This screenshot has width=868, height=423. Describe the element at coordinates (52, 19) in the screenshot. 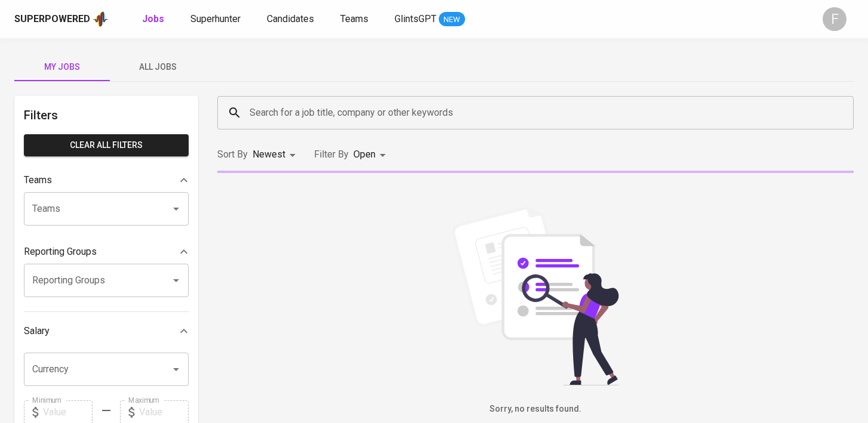

I see `div: Superpowered` at that location.